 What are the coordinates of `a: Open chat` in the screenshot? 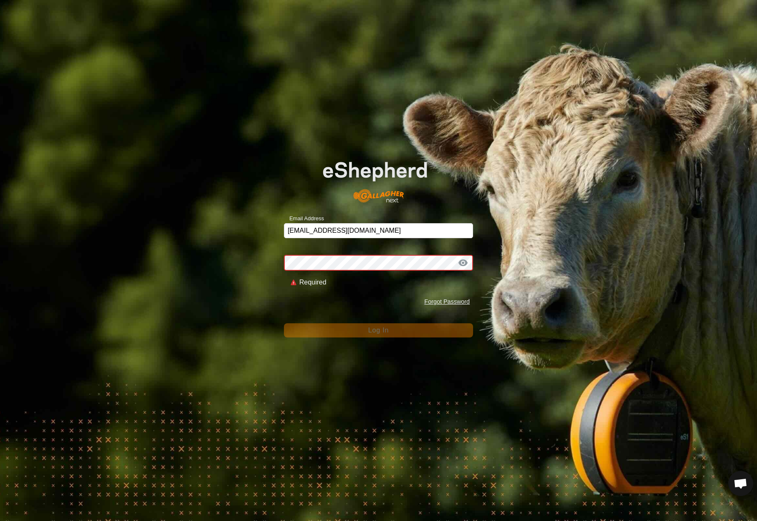 It's located at (740, 484).